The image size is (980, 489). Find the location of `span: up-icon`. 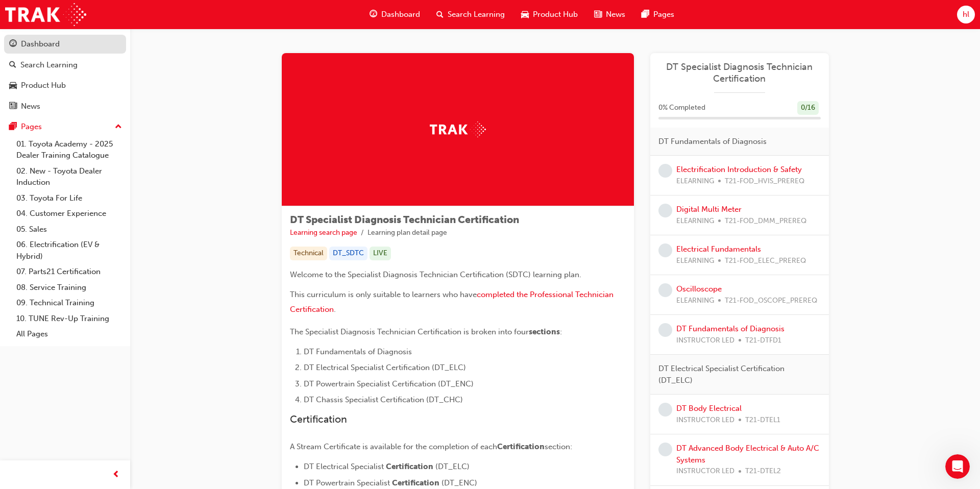

span: up-icon is located at coordinates (119, 127).